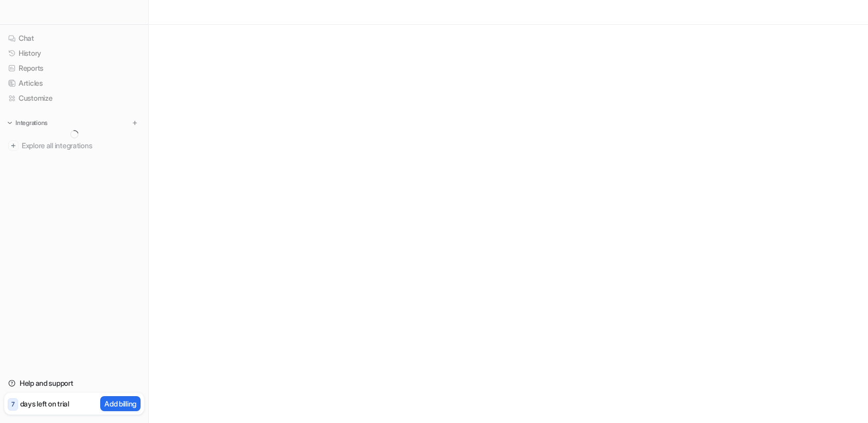 The width and height of the screenshot is (868, 423). What do you see at coordinates (74, 98) in the screenshot?
I see `a: Customize` at bounding box center [74, 98].